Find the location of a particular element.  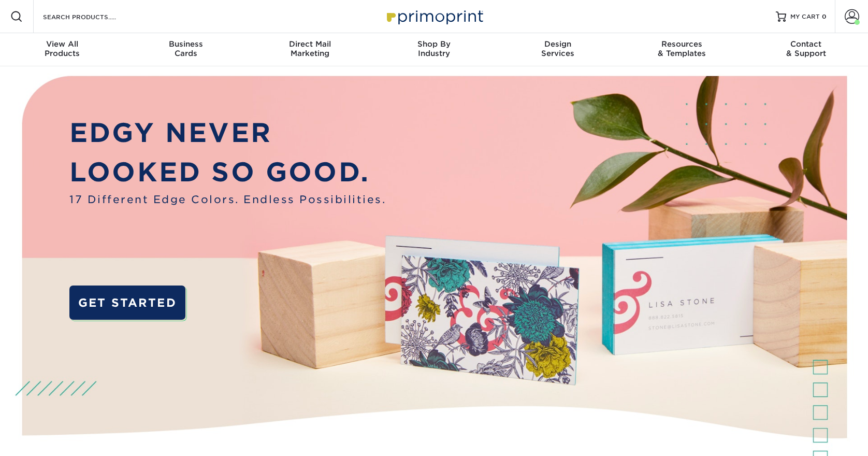

span: Shop By is located at coordinates (434, 44).